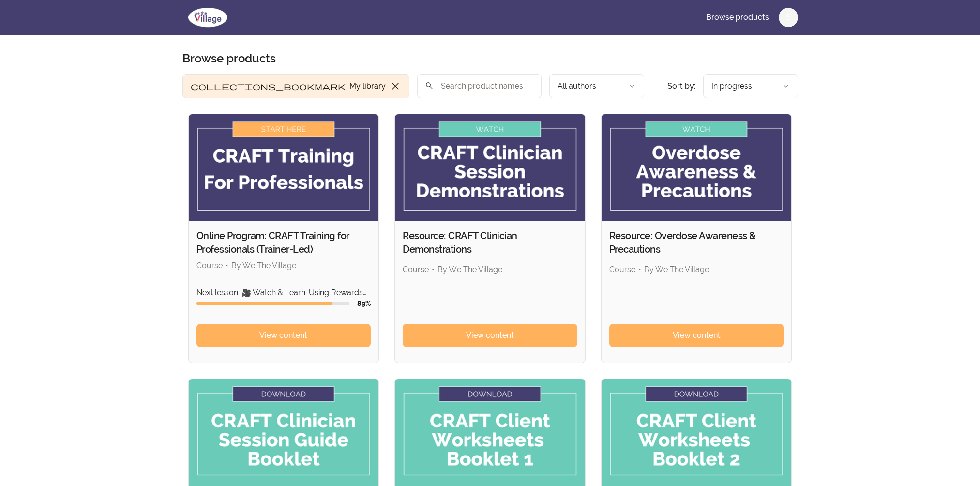 This screenshot has width=980, height=486. Describe the element at coordinates (597, 86) in the screenshot. I see `button: Filter by author` at that location.